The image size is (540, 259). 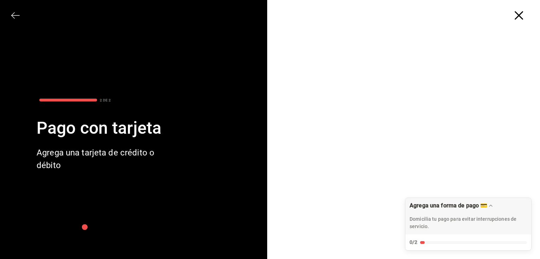 I want to click on div: Drag to move checklist, so click(x=468, y=216).